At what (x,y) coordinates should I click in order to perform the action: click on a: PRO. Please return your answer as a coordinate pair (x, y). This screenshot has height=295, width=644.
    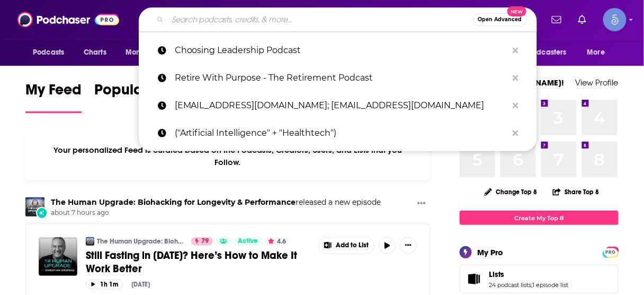
    Looking at the image, I should click on (611, 251).